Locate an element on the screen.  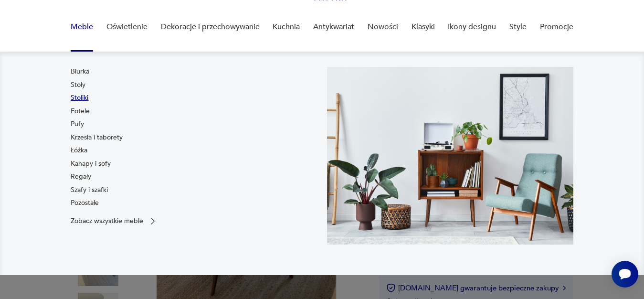
a: Oświetlenie is located at coordinates (127, 27).